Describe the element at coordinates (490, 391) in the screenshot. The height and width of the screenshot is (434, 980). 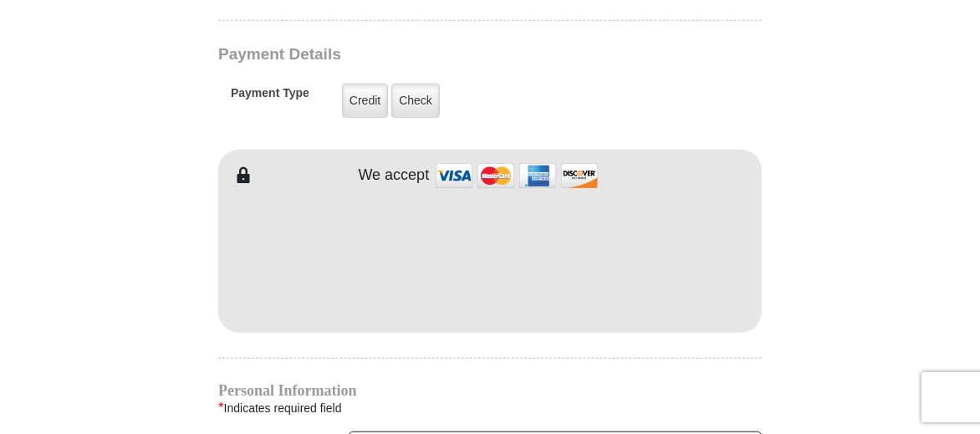
I see `h4: Personal Information` at that location.